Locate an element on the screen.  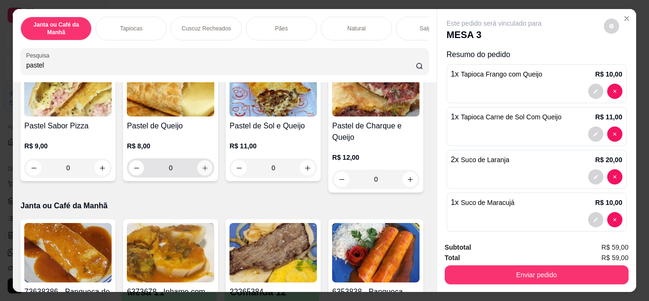
h4: Pastel de Queijo is located at coordinates (170, 126).